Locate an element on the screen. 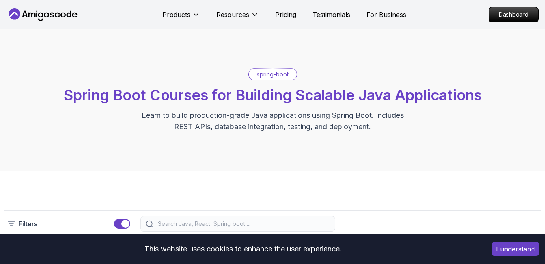 This screenshot has height=264, width=545. p: For Business is located at coordinates (386, 15).